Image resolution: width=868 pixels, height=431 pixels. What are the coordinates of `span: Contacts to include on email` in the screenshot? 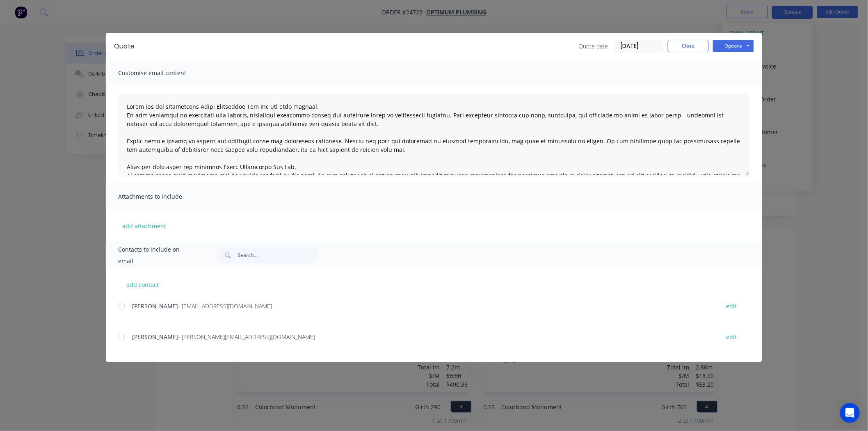 It's located at (157, 255).